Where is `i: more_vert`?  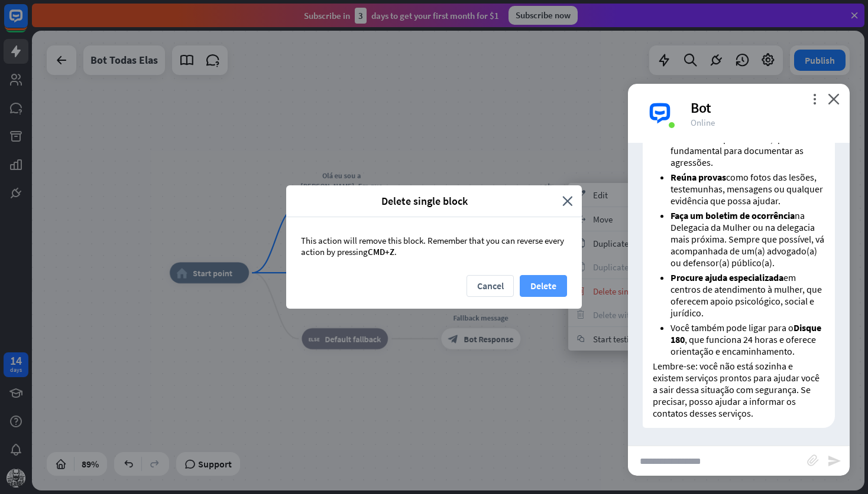
i: more_vert is located at coordinates (814, 99).